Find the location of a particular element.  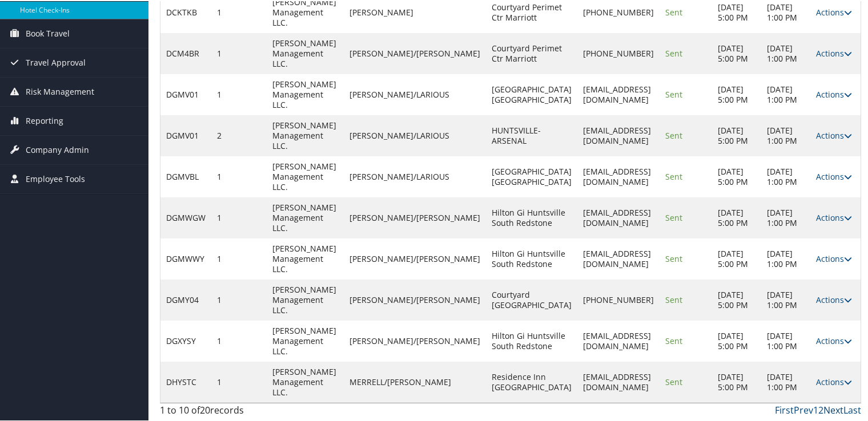

span: Book Travel is located at coordinates (47, 33).